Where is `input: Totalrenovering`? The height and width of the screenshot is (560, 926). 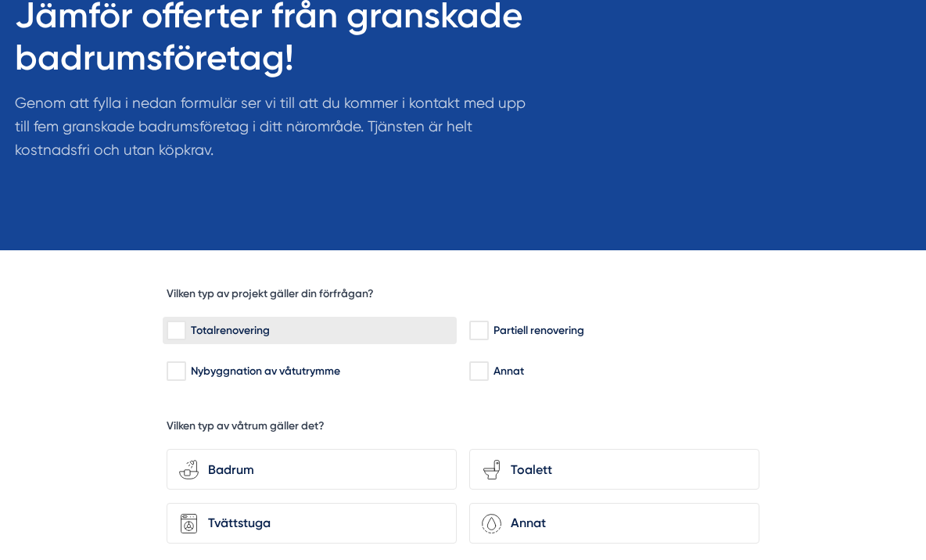 input: Totalrenovering is located at coordinates (176, 330).